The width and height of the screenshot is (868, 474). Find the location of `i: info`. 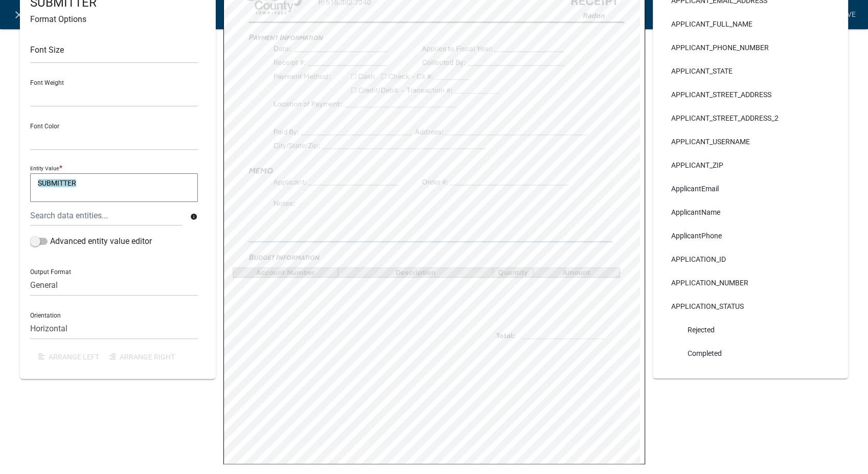

i: info is located at coordinates (193, 217).